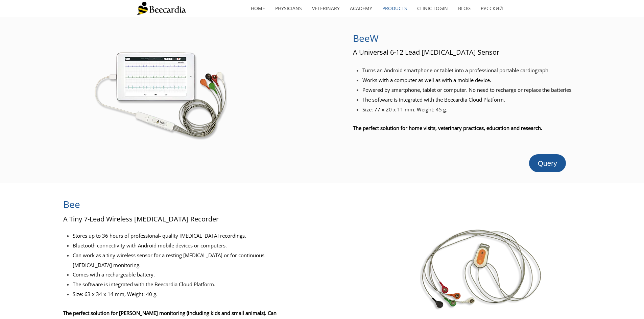 This screenshot has height=319, width=644. What do you see at coordinates (432, 8) in the screenshot?
I see `a: Clinic Login` at bounding box center [432, 8].